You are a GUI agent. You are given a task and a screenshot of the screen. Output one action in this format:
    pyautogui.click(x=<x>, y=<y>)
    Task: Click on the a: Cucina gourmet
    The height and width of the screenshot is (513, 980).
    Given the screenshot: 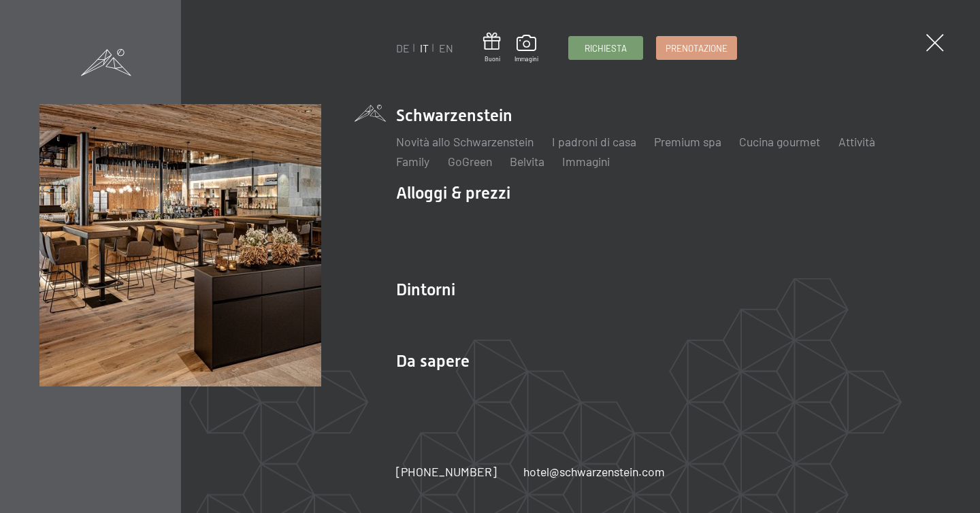 What is the action you would take?
    pyautogui.click(x=779, y=142)
    